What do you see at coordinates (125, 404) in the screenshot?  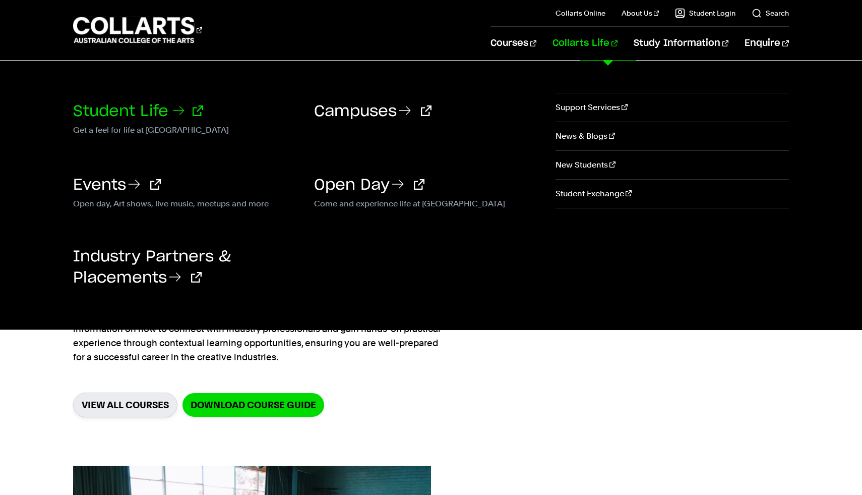 I see `a: VIEW ALL COURSES` at bounding box center [125, 404].